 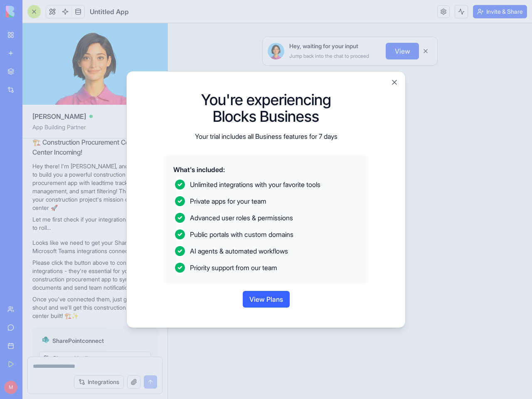 What do you see at coordinates (233, 267) in the screenshot?
I see `div: Priority support from our team` at bounding box center [233, 267].